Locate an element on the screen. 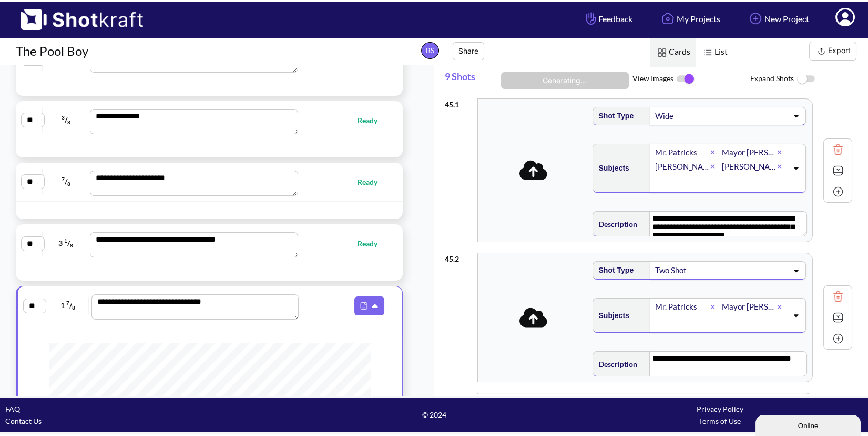 The image size is (868, 436). a: Contact Us is located at coordinates (23, 421).